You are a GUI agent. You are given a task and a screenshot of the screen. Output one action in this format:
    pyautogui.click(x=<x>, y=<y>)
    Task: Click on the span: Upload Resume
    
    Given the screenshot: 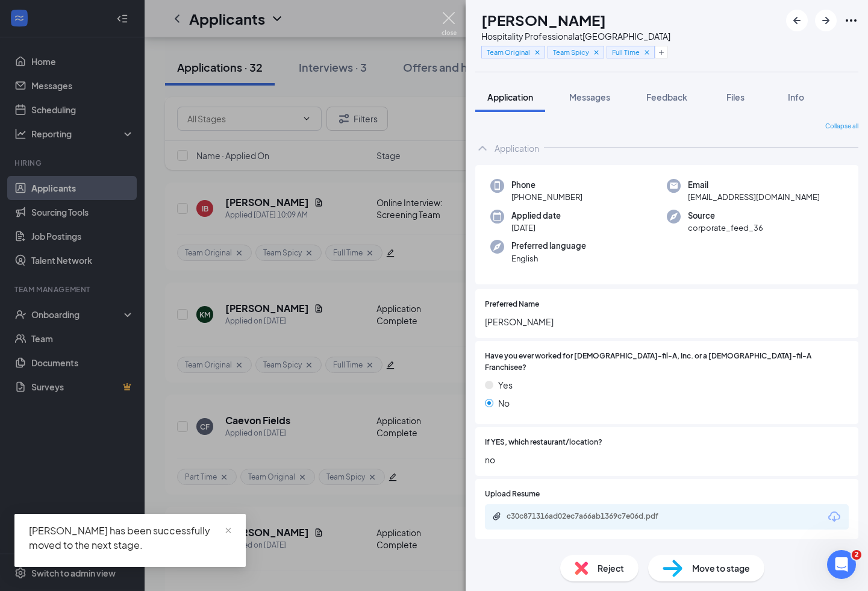 What is the action you would take?
    pyautogui.click(x=513, y=494)
    